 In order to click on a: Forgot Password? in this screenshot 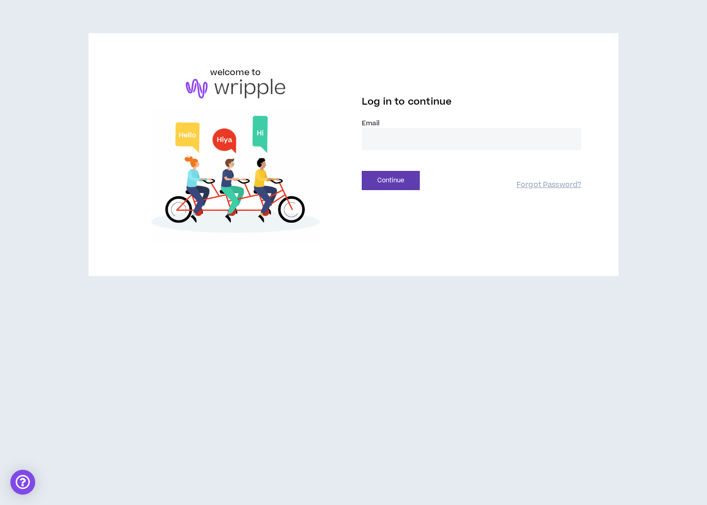, I will do `click(549, 185)`.